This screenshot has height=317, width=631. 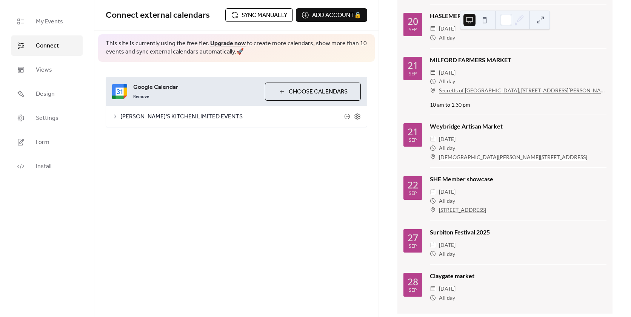 What do you see at coordinates (47, 22) in the screenshot?
I see `a: My Events` at bounding box center [47, 22].